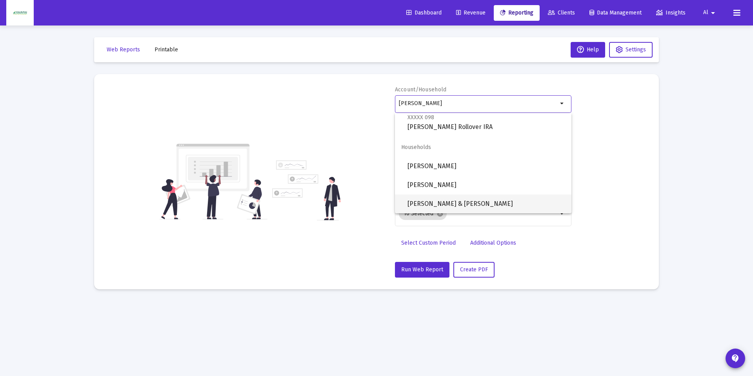 This screenshot has height=376, width=753. Describe the element at coordinates (671, 13) in the screenshot. I see `a: Insights` at that location.